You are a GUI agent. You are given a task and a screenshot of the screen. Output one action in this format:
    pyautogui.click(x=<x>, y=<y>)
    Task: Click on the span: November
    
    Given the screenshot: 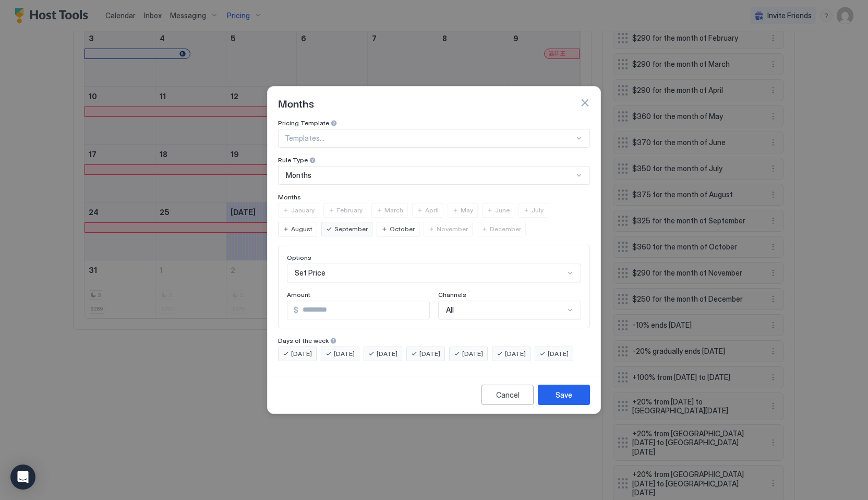 What is the action you would take?
    pyautogui.click(x=452, y=229)
    